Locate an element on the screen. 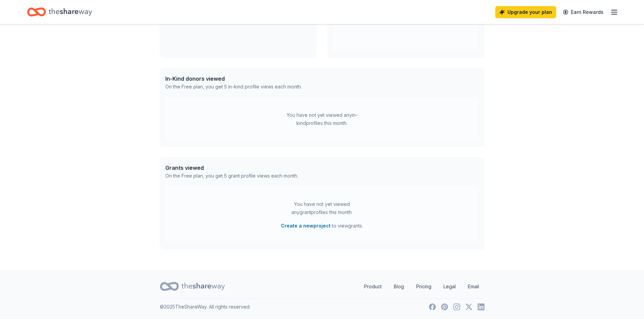 Image resolution: width=644 pixels, height=319 pixels. div: Grants viewed is located at coordinates (232, 168).